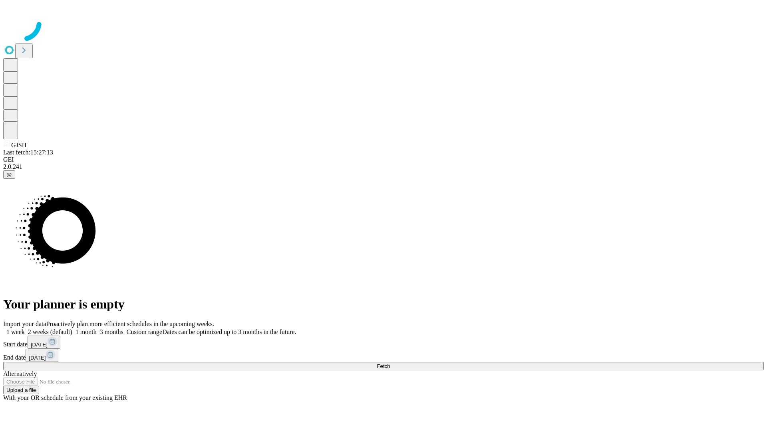 The image size is (767, 431). What do you see at coordinates (384, 304) in the screenshot?
I see `h1: Your planner is empty` at bounding box center [384, 304].